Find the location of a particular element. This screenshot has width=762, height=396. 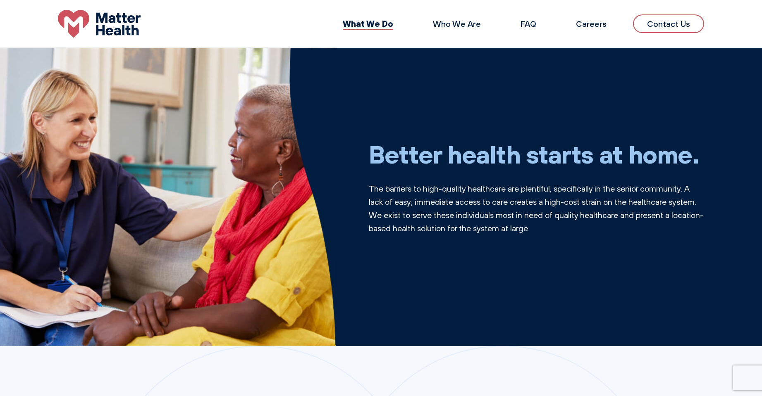

a: Careers is located at coordinates (591, 24).